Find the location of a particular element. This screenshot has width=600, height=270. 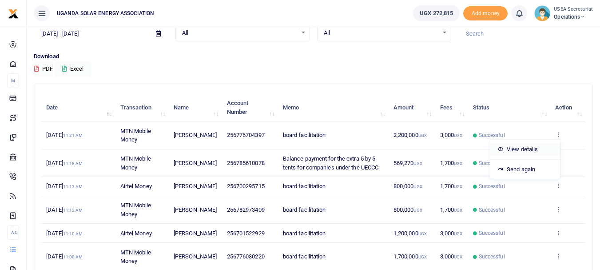

a: Send again is located at coordinates (525, 169).